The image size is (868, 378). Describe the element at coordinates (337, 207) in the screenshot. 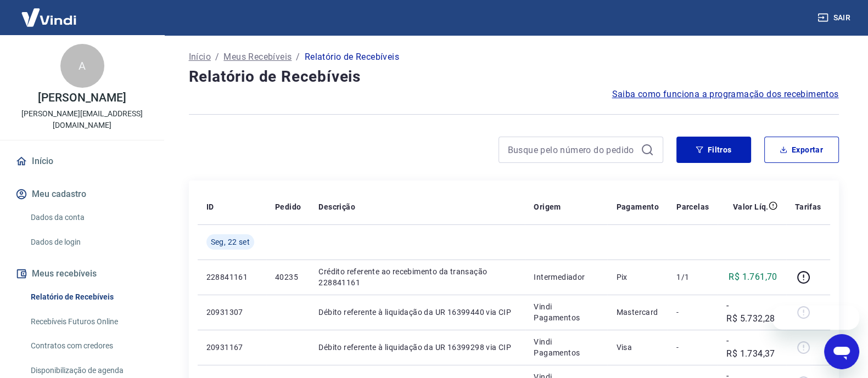

I see `p: Descrição` at that location.